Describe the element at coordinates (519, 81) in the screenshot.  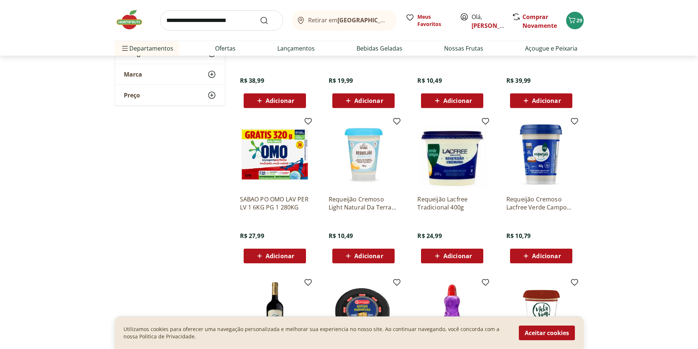
I see `span: R$ 39,99` at that location.